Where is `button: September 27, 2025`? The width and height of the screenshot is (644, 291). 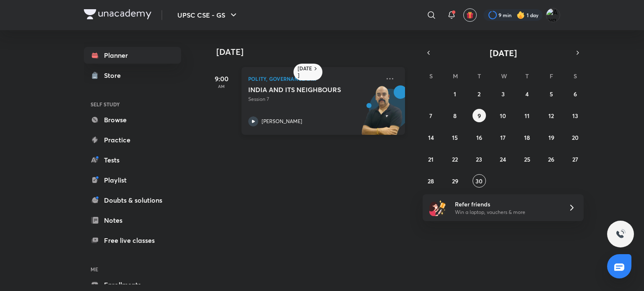
button: September 27, 2025 is located at coordinates (575, 159).